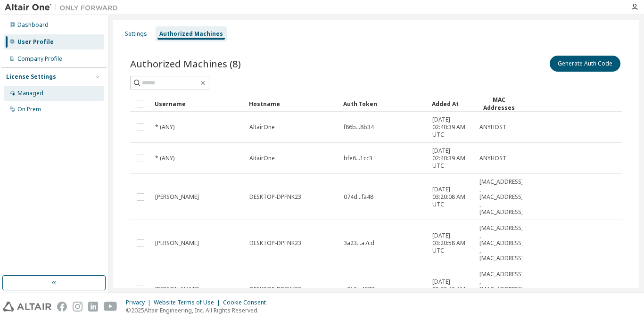 The width and height of the screenshot is (644, 320). Describe the element at coordinates (359, 127) in the screenshot. I see `span: f86b...8b34` at that location.